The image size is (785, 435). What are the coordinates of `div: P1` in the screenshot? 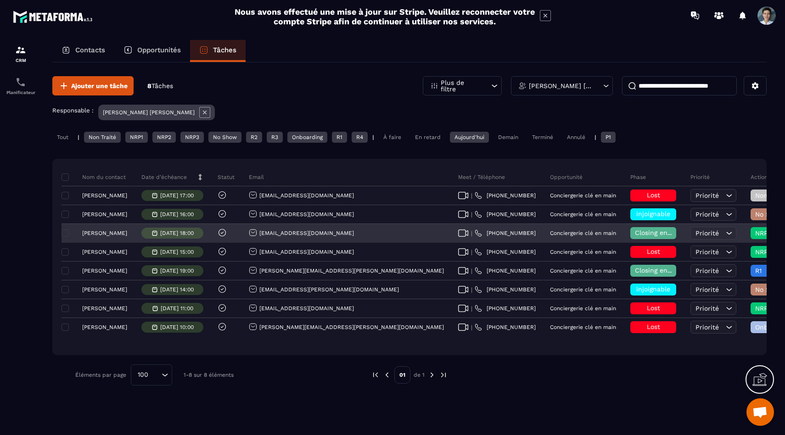 It's located at (608, 137).